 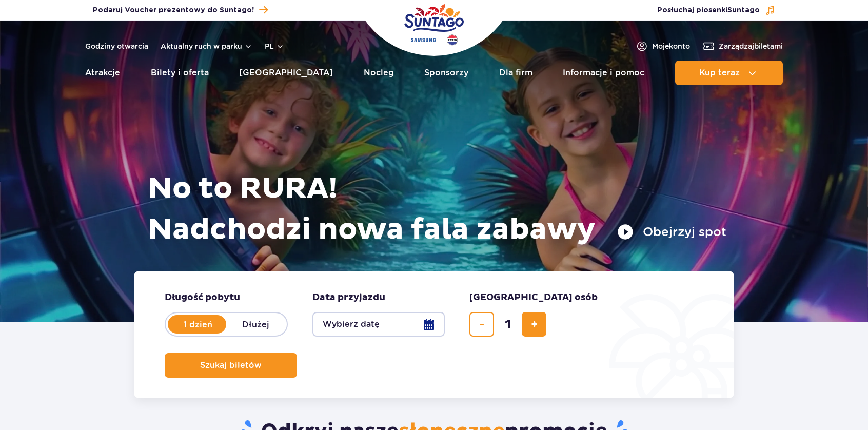 I want to click on button: usuń bilet, so click(x=482, y=324).